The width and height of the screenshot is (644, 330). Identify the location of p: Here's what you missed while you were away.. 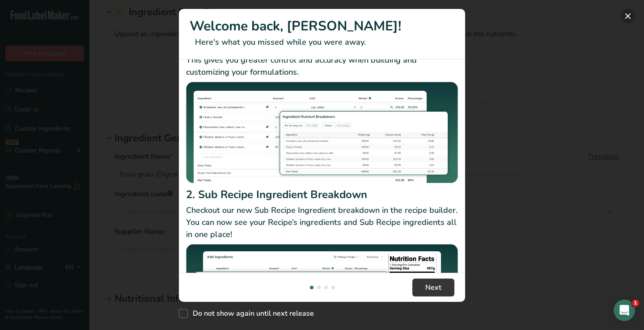
(322, 42).